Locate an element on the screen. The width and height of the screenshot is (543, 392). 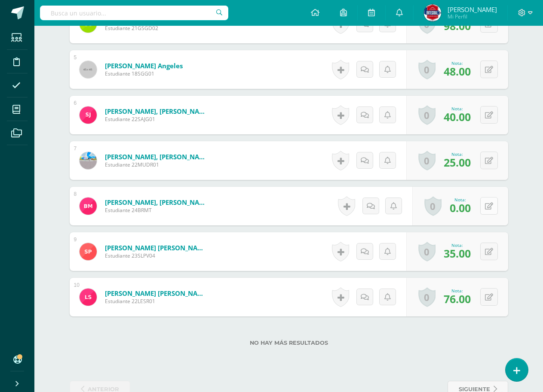
span: 98.00 is located at coordinates (457, 26).